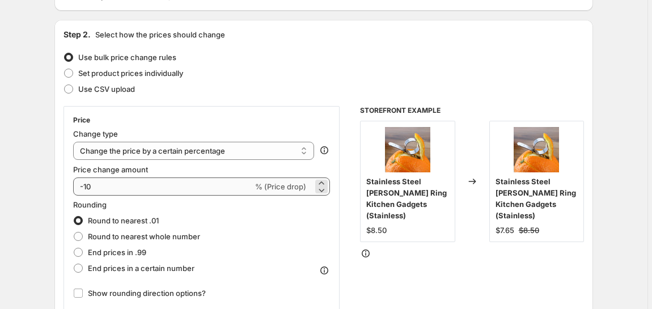 This screenshot has height=309, width=652. I want to click on span: Round to nearest .01, so click(123, 221).